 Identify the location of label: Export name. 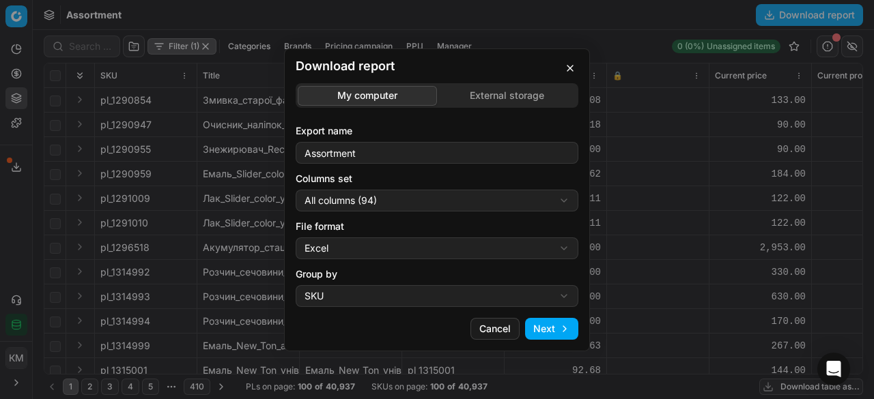
(437, 131).